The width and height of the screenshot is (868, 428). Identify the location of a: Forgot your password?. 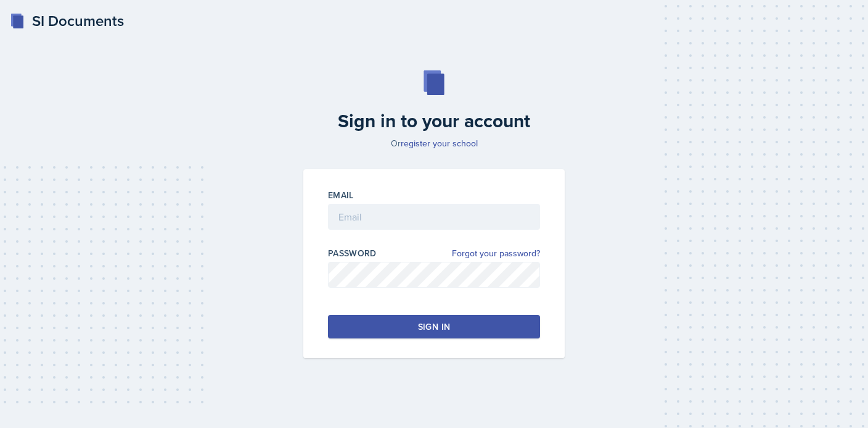
(496, 253).